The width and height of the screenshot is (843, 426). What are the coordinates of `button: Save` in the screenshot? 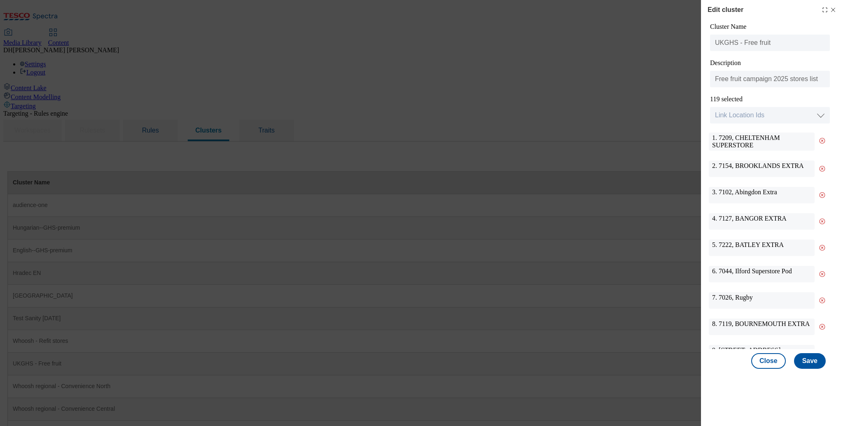 It's located at (809, 361).